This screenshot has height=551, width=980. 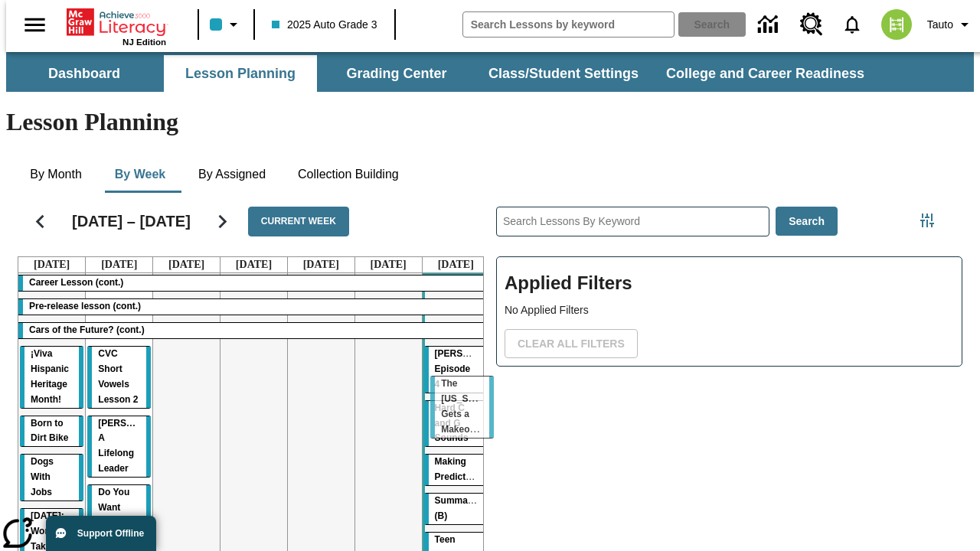 What do you see at coordinates (388, 265) in the screenshot?
I see `a: September 6, 2025` at bounding box center [388, 265].